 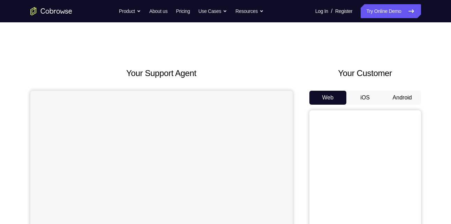 I want to click on button: Resources, so click(x=249, y=11).